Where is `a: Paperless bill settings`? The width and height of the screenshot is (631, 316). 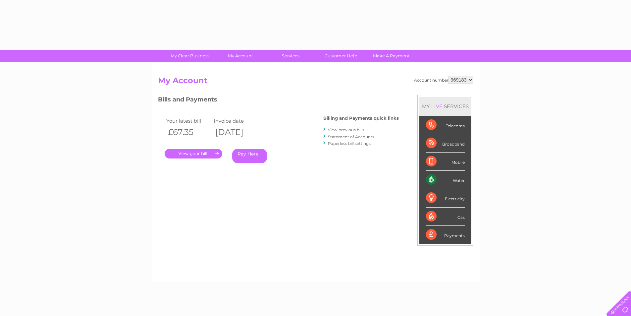
a: Paperless bill settings is located at coordinates (349, 143).